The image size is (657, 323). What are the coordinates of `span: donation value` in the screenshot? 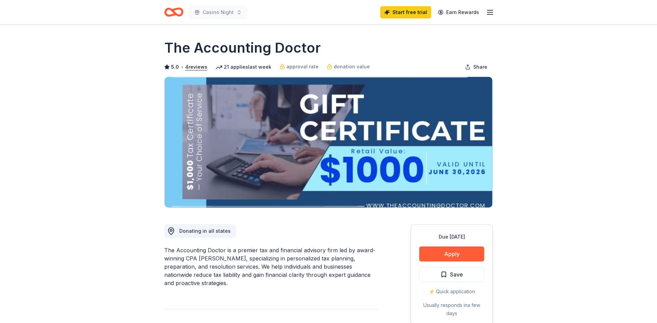 It's located at (352, 67).